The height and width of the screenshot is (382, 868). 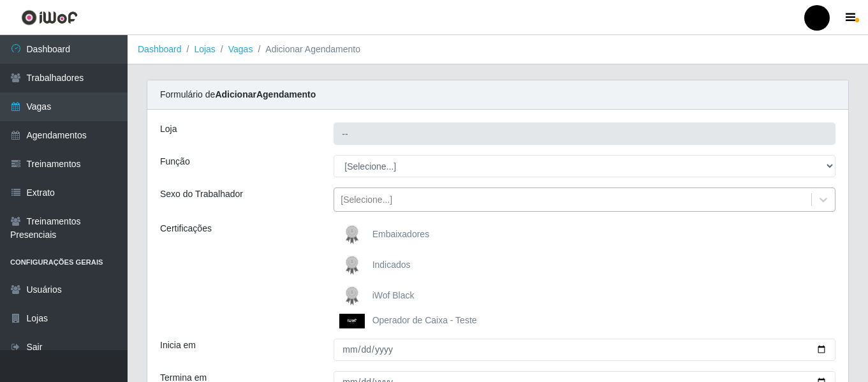 What do you see at coordinates (425, 320) in the screenshot?
I see `span: Operador de Caixa - Teste` at bounding box center [425, 320].